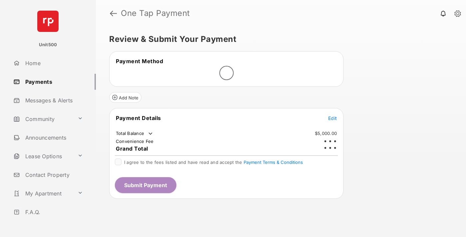 Image resolution: width=466 pixels, height=237 pixels. What do you see at coordinates (135, 141) in the screenshot?
I see `td: Convenience Fee` at bounding box center [135, 141].